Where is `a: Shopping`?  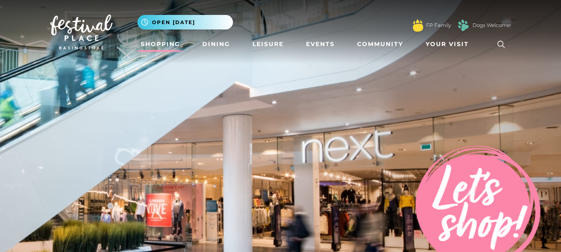
a: Shopping is located at coordinates (160, 44).